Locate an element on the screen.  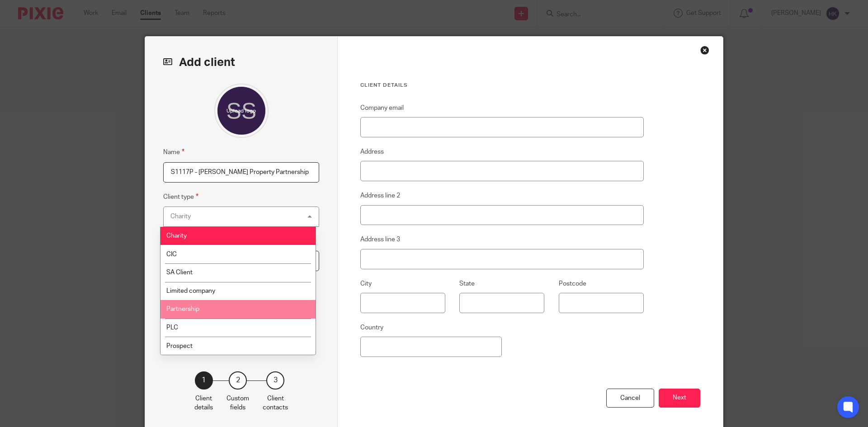
label: Country is located at coordinates (372, 328).